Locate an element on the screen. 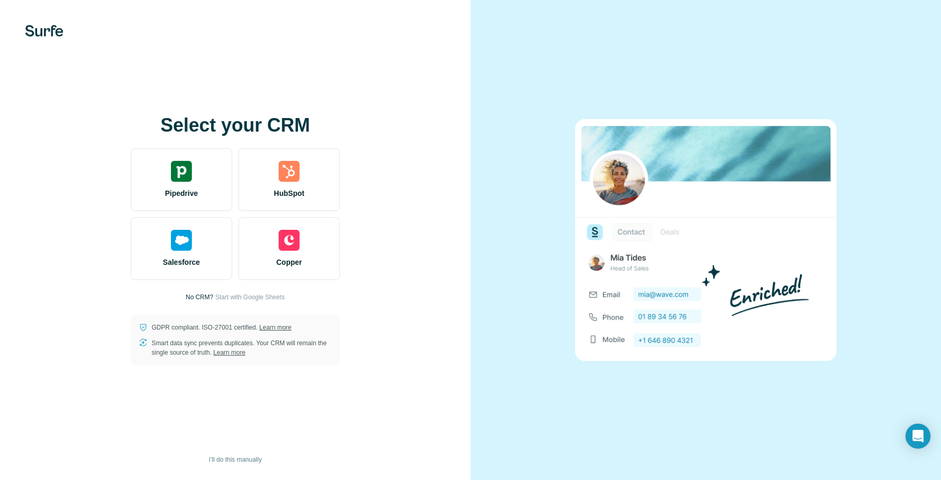 The image size is (941, 480). button: I’ll do this manually is located at coordinates (235, 460).